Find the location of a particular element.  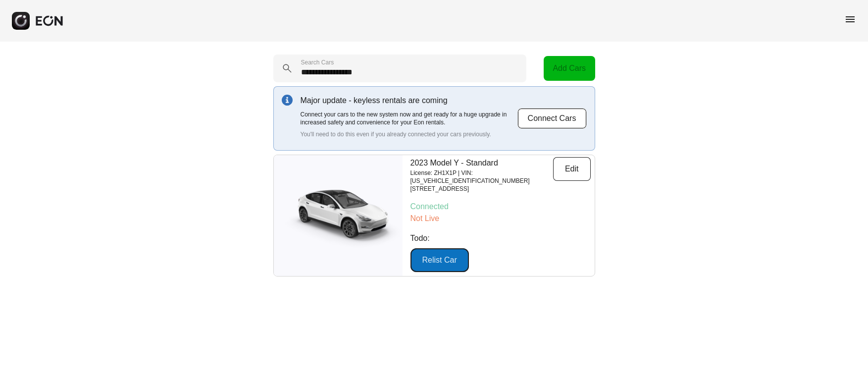

img: info is located at coordinates (287, 100).